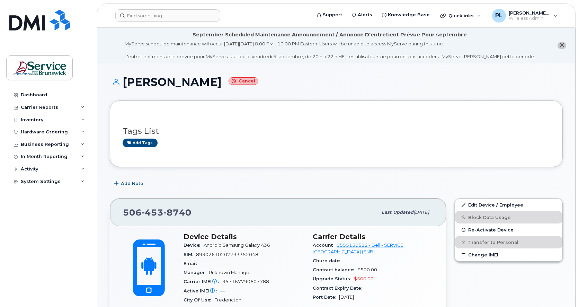  I want to click on button: Block Data Usage, so click(508, 217).